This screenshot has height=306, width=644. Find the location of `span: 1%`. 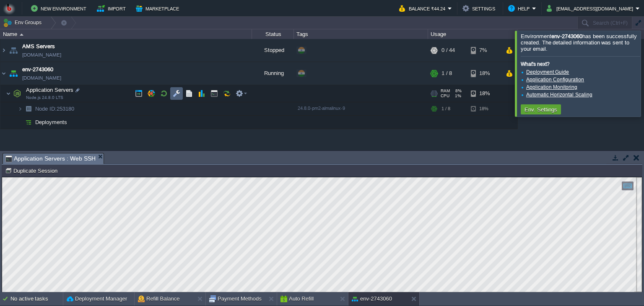

span: 1% is located at coordinates (457, 96).